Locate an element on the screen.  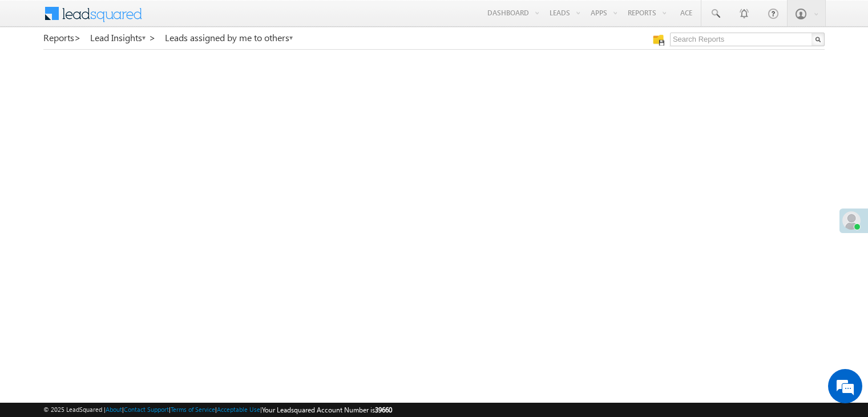
span: 39660 is located at coordinates (384, 410).